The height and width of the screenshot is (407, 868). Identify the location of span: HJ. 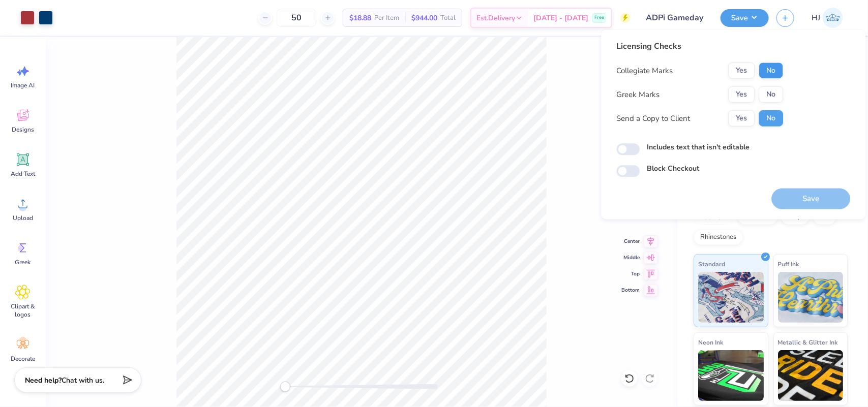
(816, 18).